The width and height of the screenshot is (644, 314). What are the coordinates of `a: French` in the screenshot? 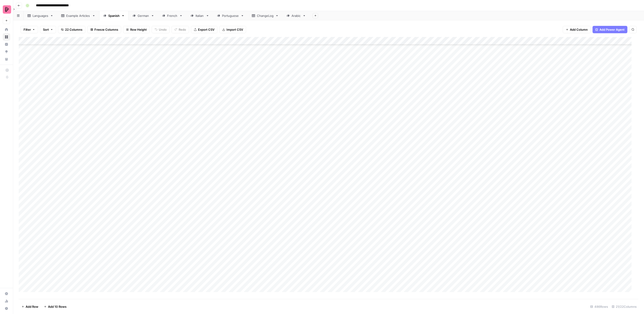 It's located at (172, 16).